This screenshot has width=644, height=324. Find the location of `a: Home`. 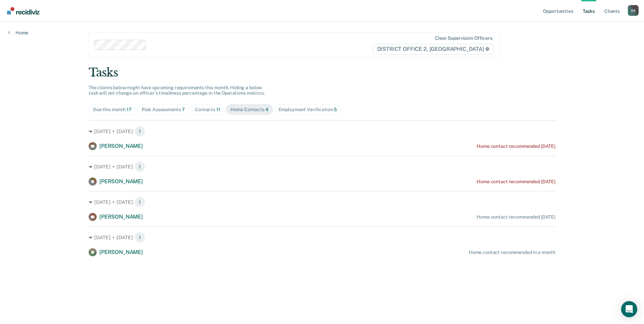

a: Home is located at coordinates (18, 33).